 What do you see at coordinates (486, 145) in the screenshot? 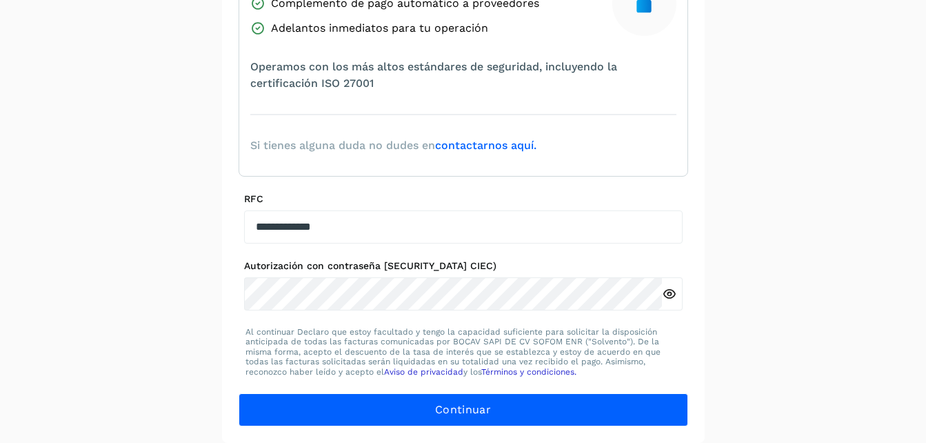
I see `a: contactarnos aquí.` at bounding box center [486, 145].